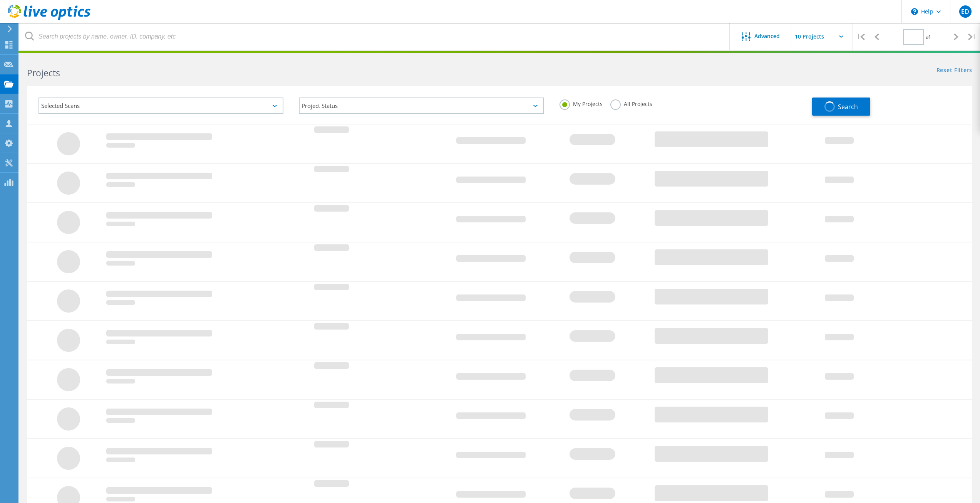 The image size is (980, 503). I want to click on button: Search, so click(841, 106).